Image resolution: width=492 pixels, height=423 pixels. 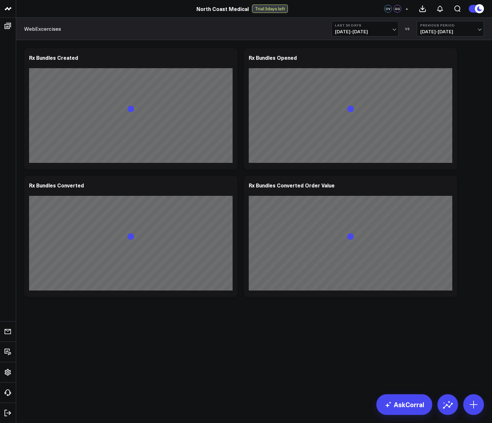 What do you see at coordinates (54, 58) in the screenshot?
I see `div: Rx Bundles Created` at bounding box center [54, 58].